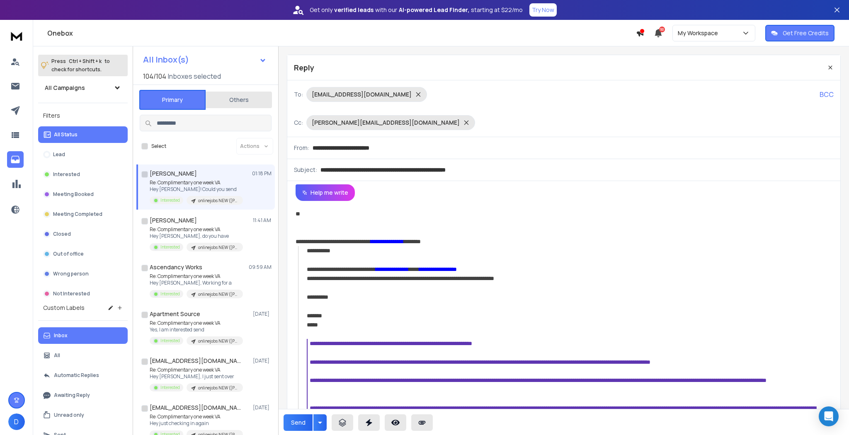 Image resolution: width=849 pixels, height=435 pixels. What do you see at coordinates (57, 356) in the screenshot?
I see `p: All` at bounding box center [57, 356].